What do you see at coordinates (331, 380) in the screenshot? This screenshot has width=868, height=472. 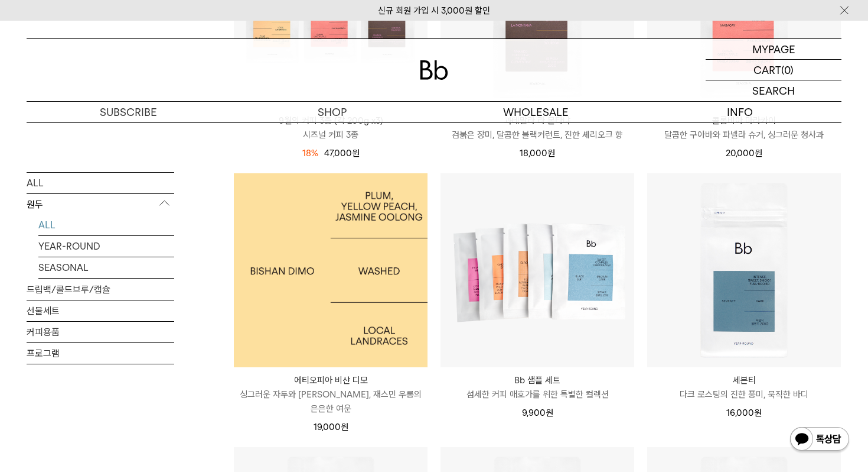 I see `p: 에티오피아 비샨 디모` at bounding box center [331, 380].